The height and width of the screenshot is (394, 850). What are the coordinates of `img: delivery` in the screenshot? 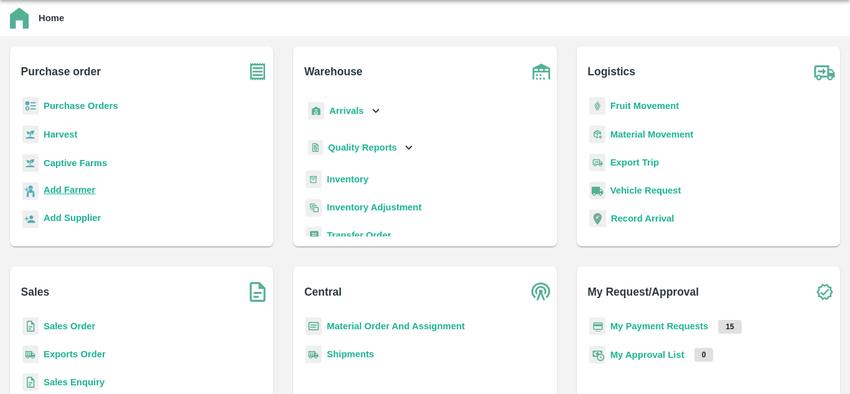 It's located at (598, 162).